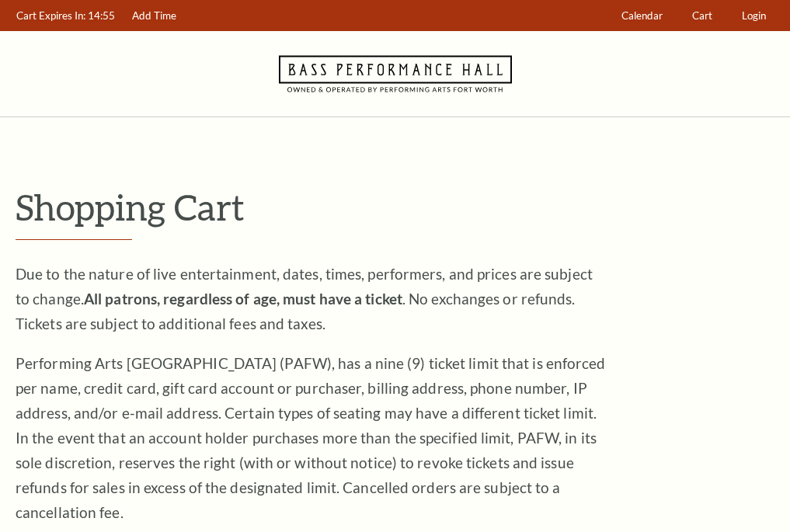 The width and height of the screenshot is (790, 532). Describe the element at coordinates (753, 16) in the screenshot. I see `span: Login` at that location.